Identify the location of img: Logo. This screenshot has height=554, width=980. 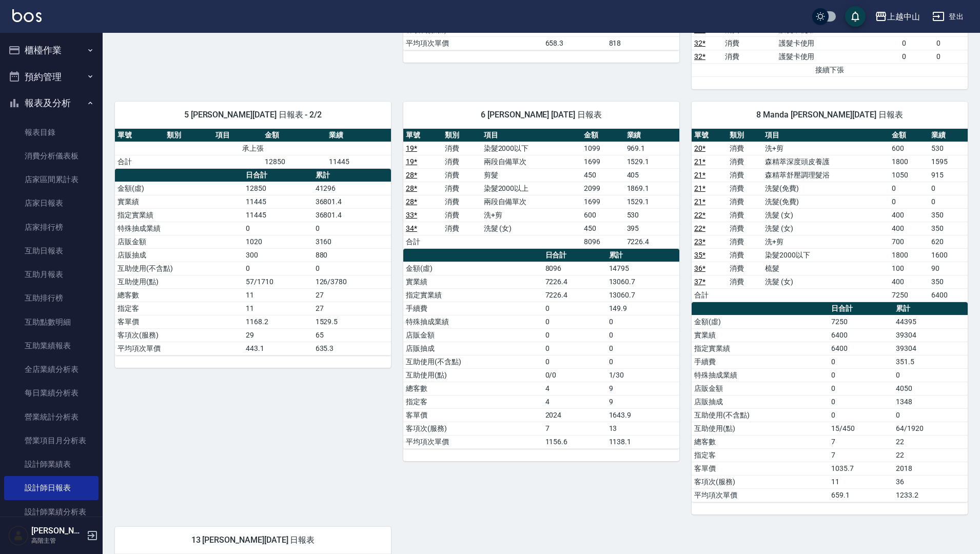
(27, 15).